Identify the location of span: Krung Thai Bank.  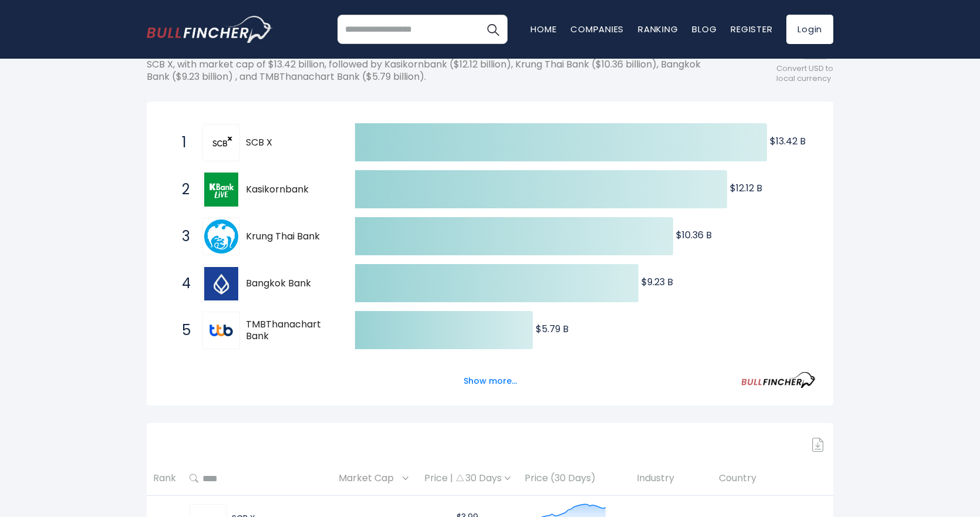
(290, 237).